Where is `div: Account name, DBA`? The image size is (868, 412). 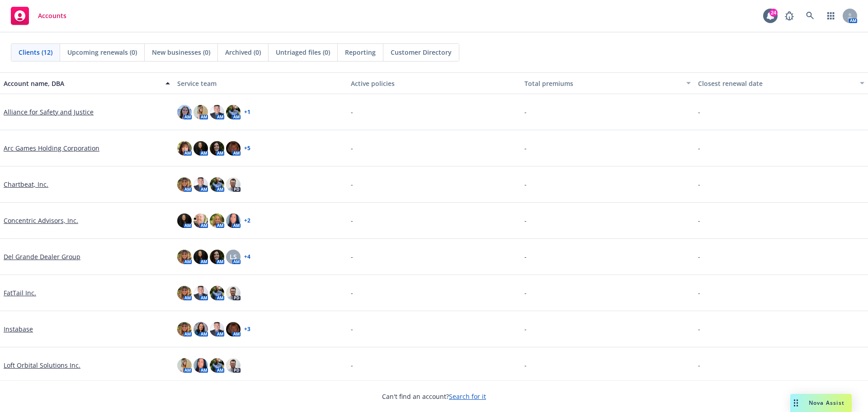 div: Account name, DBA is located at coordinates (82, 83).